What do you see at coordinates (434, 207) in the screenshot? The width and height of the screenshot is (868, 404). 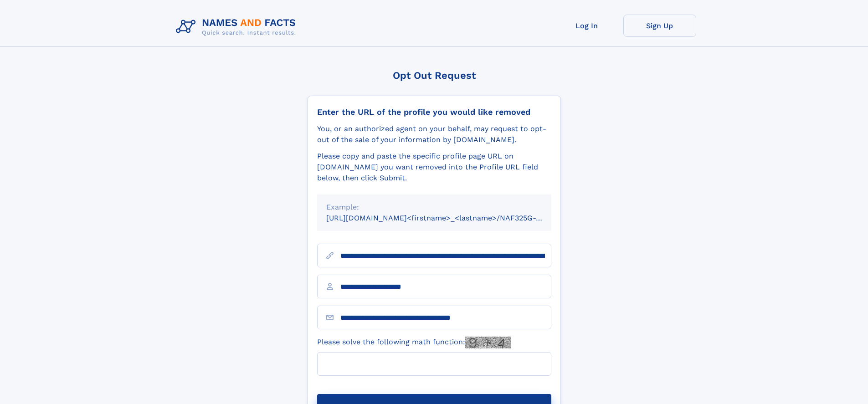 I see `div: Example:` at bounding box center [434, 207].